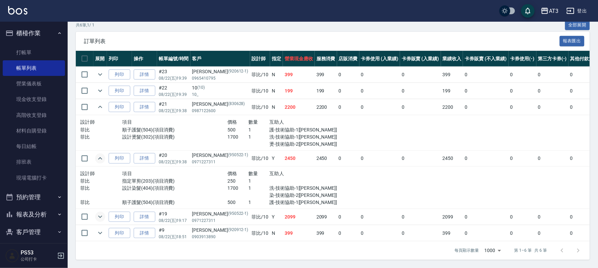 The height and width of the screenshot is (268, 598). I want to click on img: Logo, so click(18, 10).